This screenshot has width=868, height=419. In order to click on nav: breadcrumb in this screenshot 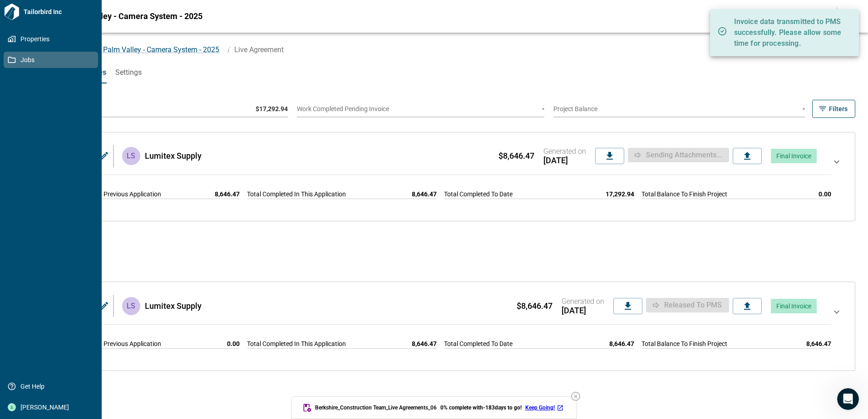, I will do `click(410, 50)`.